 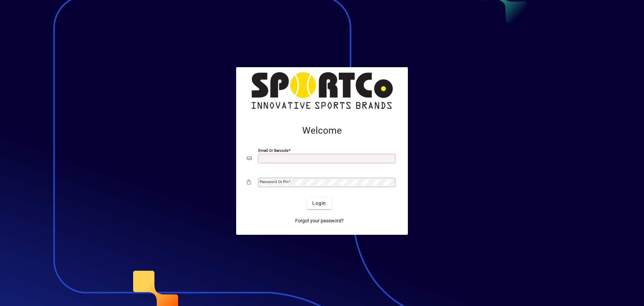 What do you see at coordinates (322, 131) in the screenshot?
I see `h2: Welcome` at bounding box center [322, 131].